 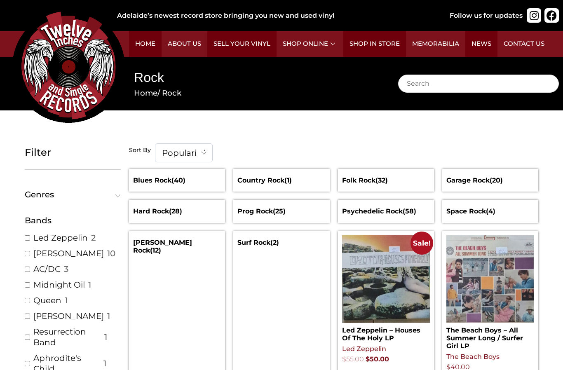 What do you see at coordinates (281, 242) in the screenshot?
I see `a: Visit product category Surf Rock` at bounding box center [281, 242].